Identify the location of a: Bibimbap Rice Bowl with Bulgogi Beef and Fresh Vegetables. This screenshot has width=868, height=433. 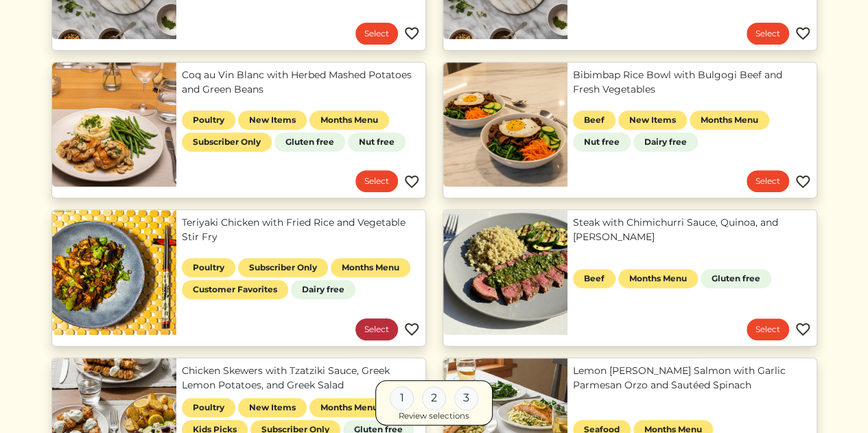
(691, 83).